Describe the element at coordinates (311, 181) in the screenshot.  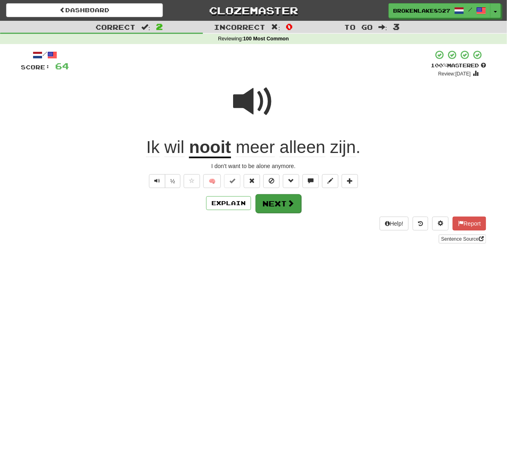
I see `button: Discuss sentence (alt+u)` at that location.